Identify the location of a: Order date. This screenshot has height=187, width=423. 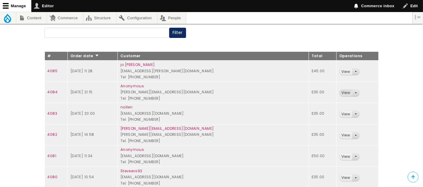
(85, 56).